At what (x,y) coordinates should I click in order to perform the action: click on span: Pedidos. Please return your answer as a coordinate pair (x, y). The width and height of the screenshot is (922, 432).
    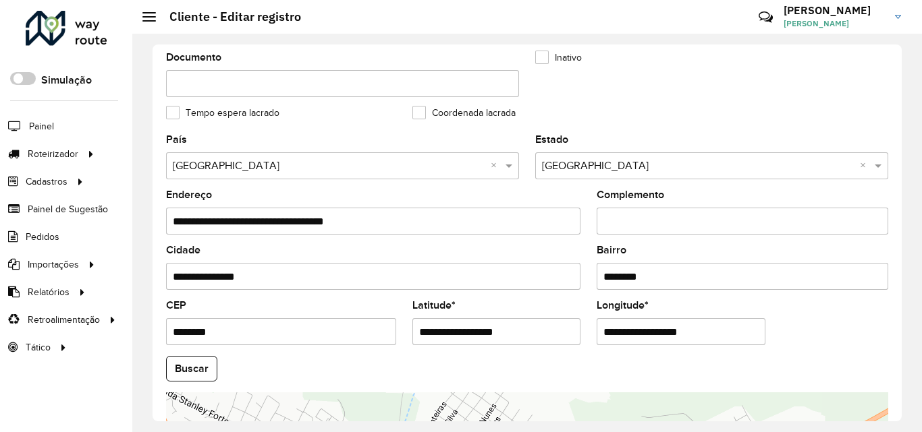
    Looking at the image, I should click on (43, 237).